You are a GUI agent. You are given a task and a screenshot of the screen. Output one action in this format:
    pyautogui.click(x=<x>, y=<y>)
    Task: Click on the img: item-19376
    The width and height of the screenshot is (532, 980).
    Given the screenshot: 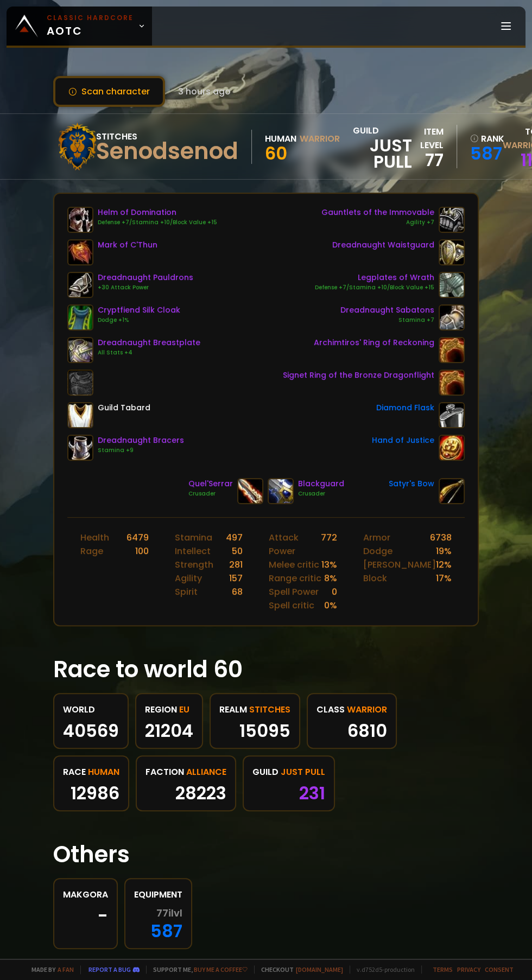 What is the action you would take?
    pyautogui.click(x=452, y=350)
    